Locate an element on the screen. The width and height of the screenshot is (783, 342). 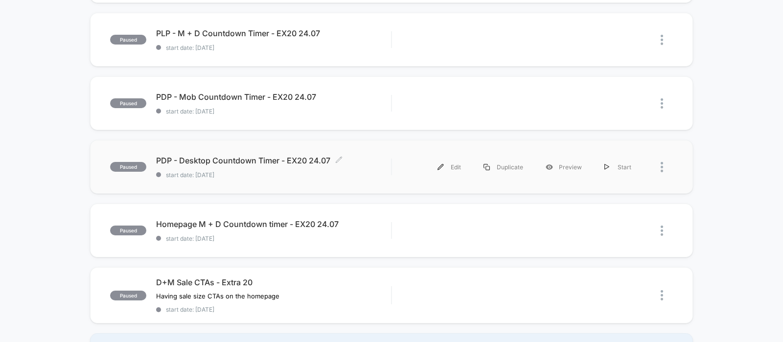
span: D+M Sale CTAs - Extra 20 is located at coordinates (274, 282).